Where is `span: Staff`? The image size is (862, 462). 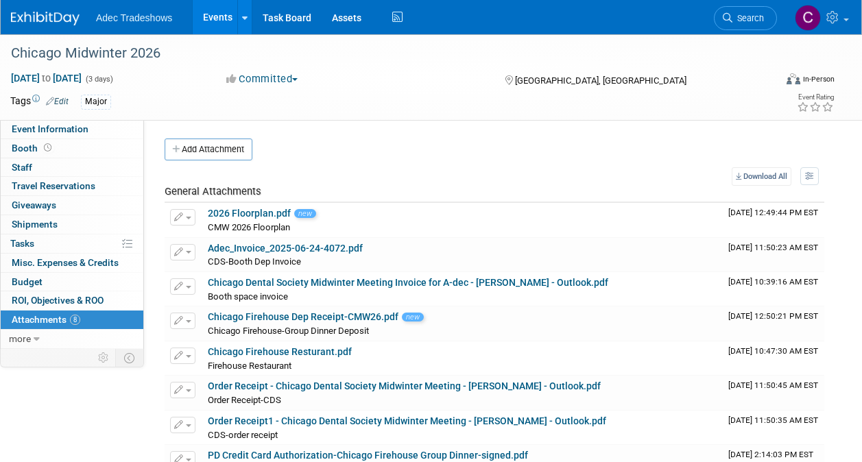 span: Staff is located at coordinates (22, 167).